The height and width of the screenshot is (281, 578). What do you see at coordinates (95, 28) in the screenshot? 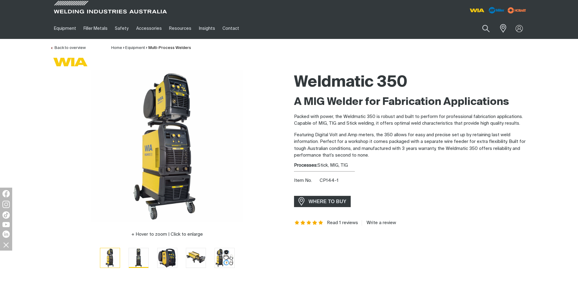
I see `a: Filler Metals` at bounding box center [95, 28].